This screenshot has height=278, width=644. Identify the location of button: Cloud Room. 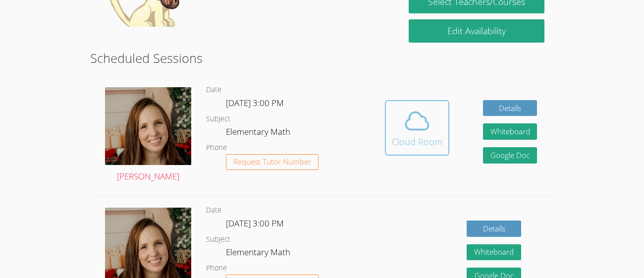
(417, 128).